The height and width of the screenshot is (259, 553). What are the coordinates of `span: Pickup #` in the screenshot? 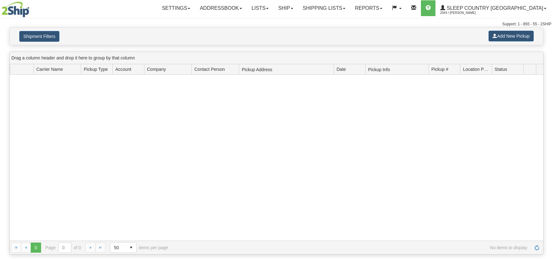 It's located at (440, 69).